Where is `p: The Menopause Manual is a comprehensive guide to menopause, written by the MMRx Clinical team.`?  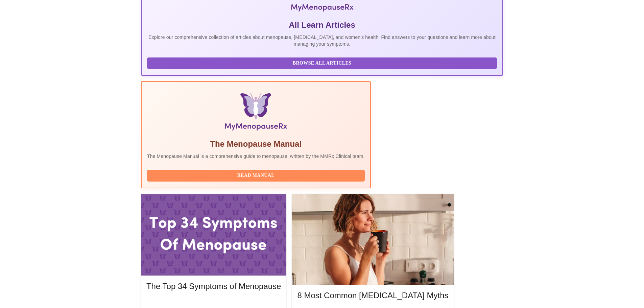
p: The Menopause Manual is a comprehensive guide to menopause, written by the MMRx Clinical team. is located at coordinates (256, 156).